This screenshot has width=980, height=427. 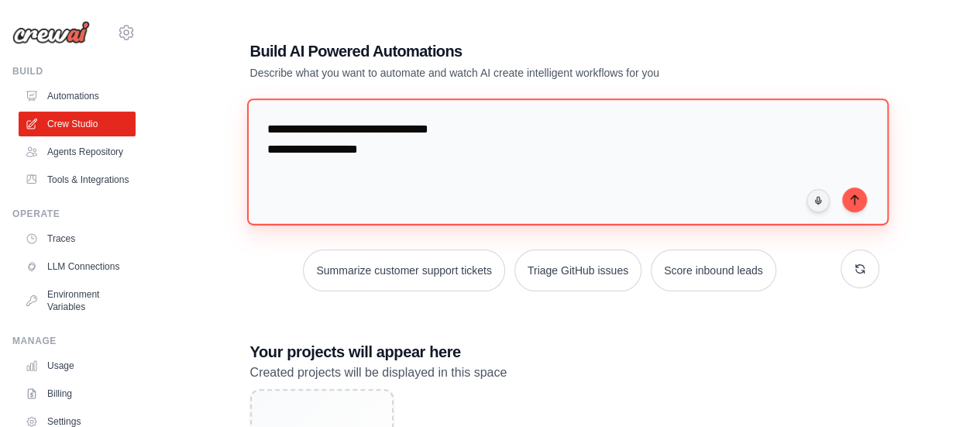 What do you see at coordinates (77, 152) in the screenshot?
I see `a: Agents Repository` at bounding box center [77, 152].